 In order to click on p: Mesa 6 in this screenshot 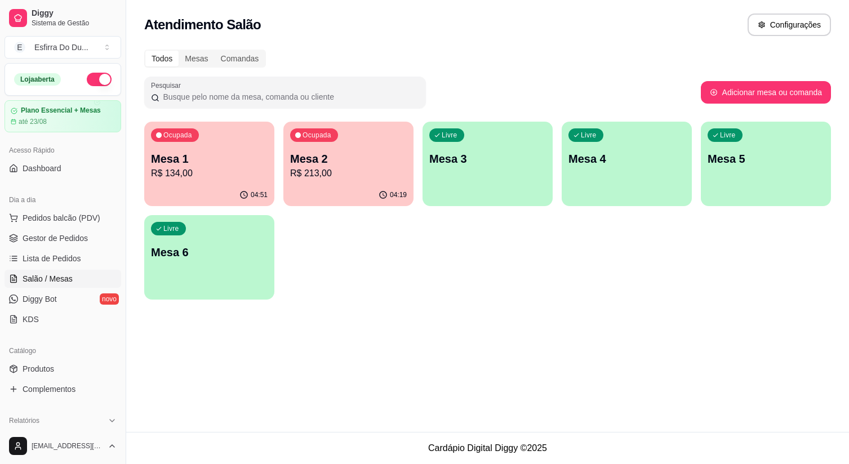, I will do `click(209, 252)`.